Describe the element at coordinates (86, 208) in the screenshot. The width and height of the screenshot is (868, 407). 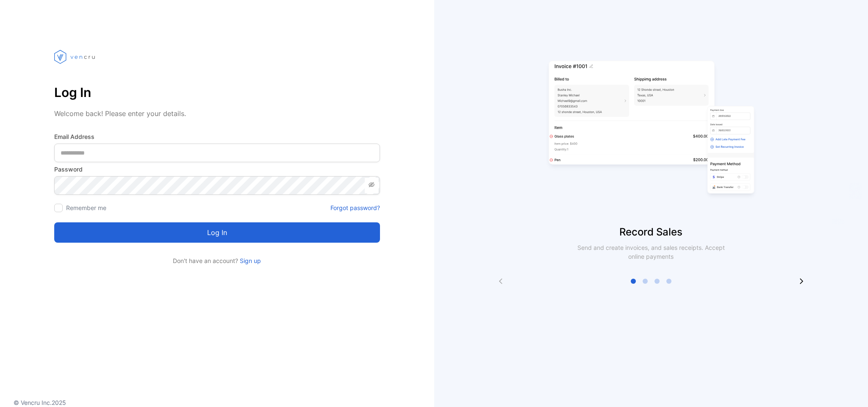
I see `label: Remember me` at that location.